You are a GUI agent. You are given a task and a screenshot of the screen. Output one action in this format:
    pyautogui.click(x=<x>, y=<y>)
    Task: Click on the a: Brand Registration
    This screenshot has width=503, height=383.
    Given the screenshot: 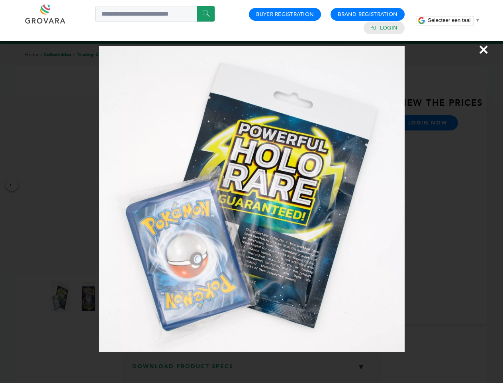 What is the action you would take?
    pyautogui.click(x=368, y=14)
    